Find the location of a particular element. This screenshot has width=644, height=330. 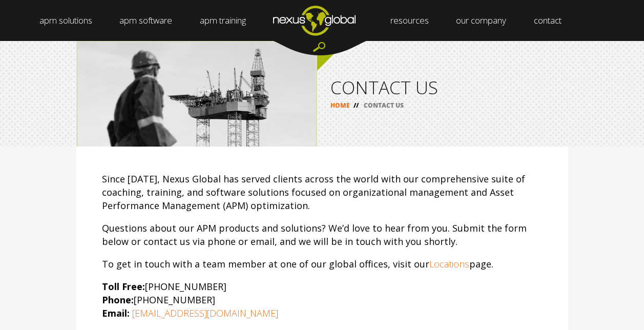

strong: Email: is located at coordinates (116, 313).